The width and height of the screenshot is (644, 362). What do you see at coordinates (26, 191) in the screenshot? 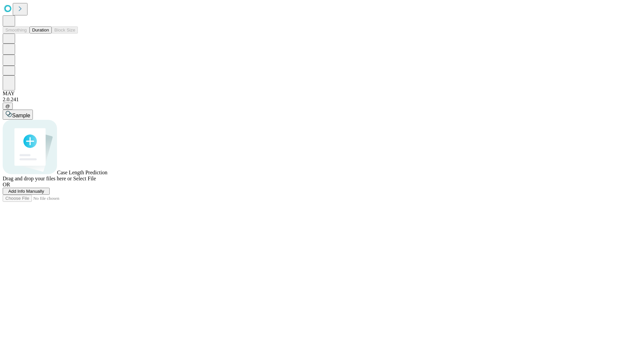
I see `span: Add Info Manually` at bounding box center [26, 191].